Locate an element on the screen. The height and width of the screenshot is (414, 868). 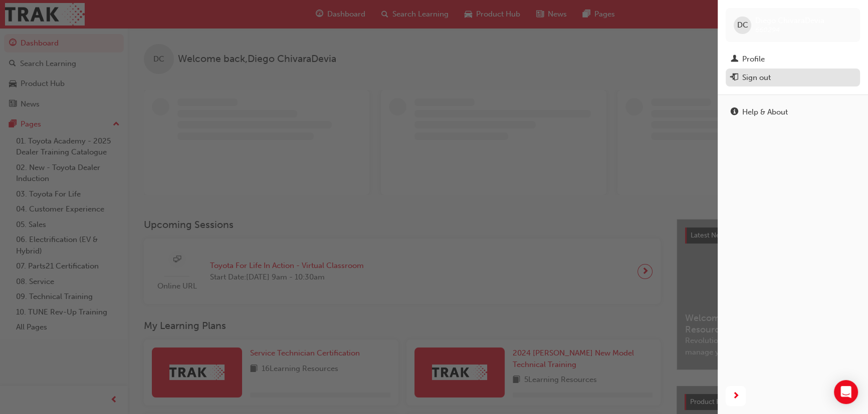
span: man-icon is located at coordinates (734, 60).